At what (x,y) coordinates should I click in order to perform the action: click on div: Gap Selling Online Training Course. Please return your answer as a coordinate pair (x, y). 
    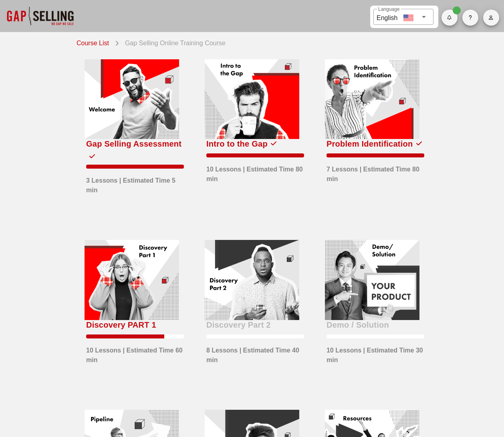
    Looking at the image, I should click on (173, 43).